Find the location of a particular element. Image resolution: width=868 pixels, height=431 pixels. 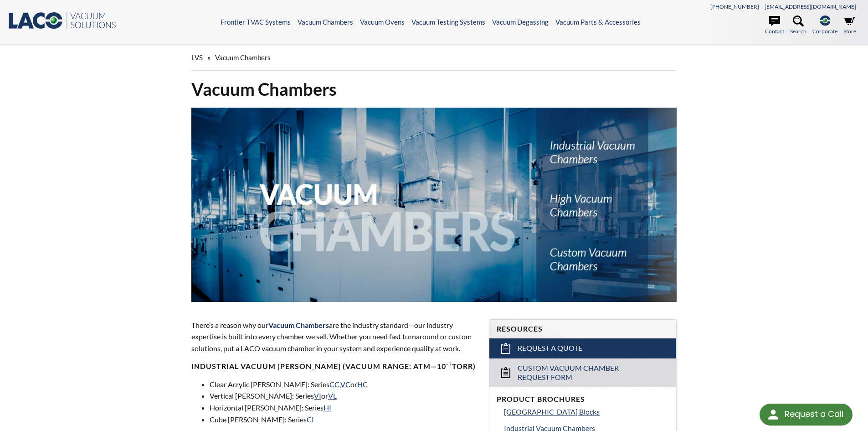

span: Request a Quote is located at coordinates (550, 348).